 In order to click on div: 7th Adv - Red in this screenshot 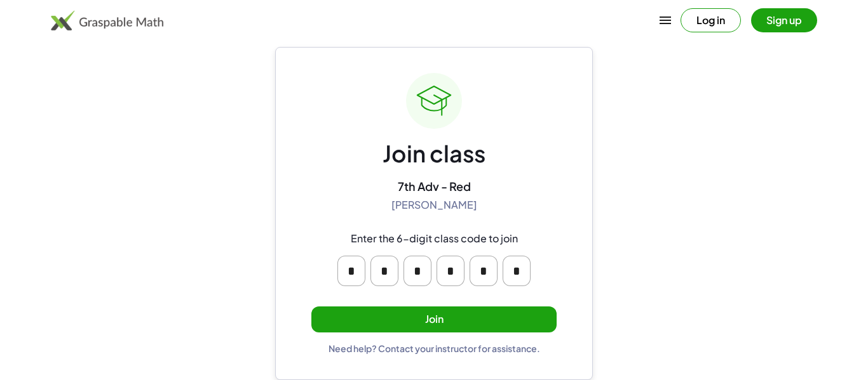, I will do `click(434, 186)`.